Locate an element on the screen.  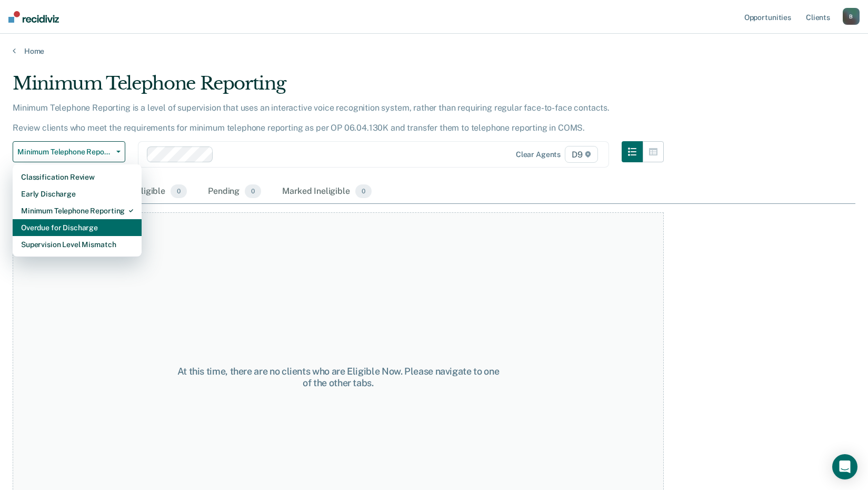
span: Minimum Telephone Reporting is located at coordinates (65, 152).